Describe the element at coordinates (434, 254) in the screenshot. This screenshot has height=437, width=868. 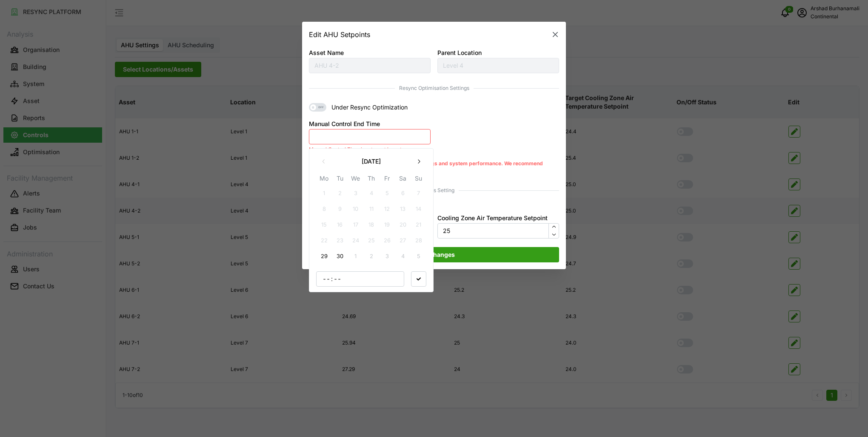
I see `span: Save Changes` at that location.